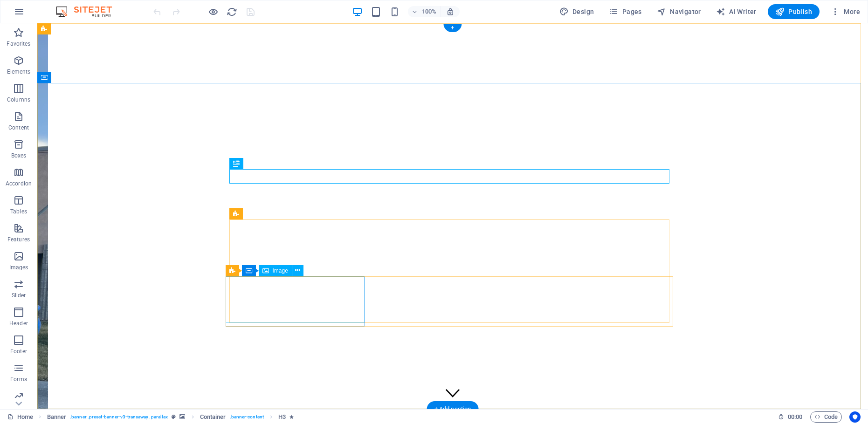 Image resolution: width=868 pixels, height=424 pixels. Describe the element at coordinates (19, 128) in the screenshot. I see `p: Content` at that location.